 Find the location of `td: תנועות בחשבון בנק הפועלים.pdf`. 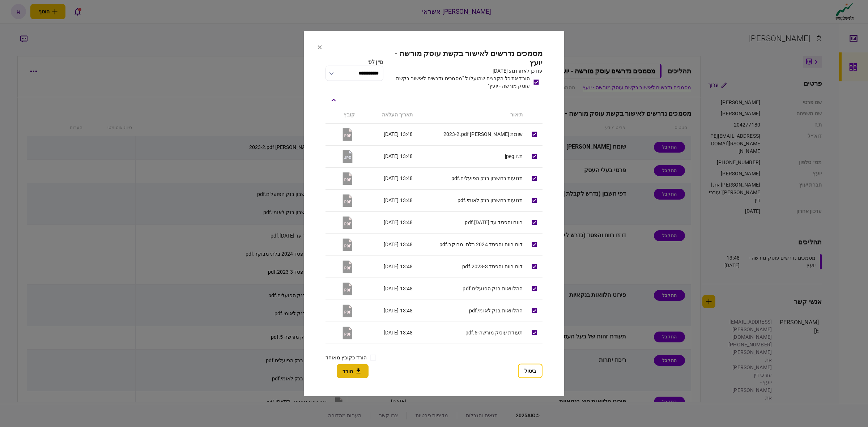

td: תנועות בחשבון בנק הפועלים.pdf is located at coordinates (472, 179).